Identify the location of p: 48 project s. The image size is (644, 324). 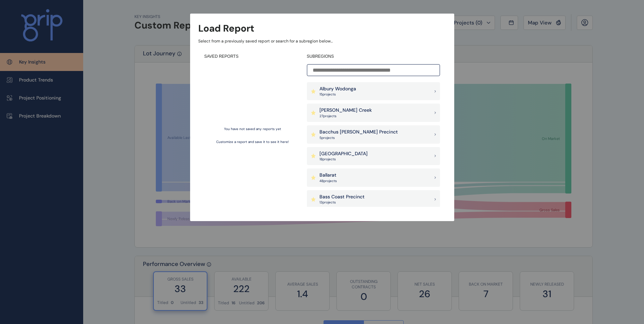
(328, 181).